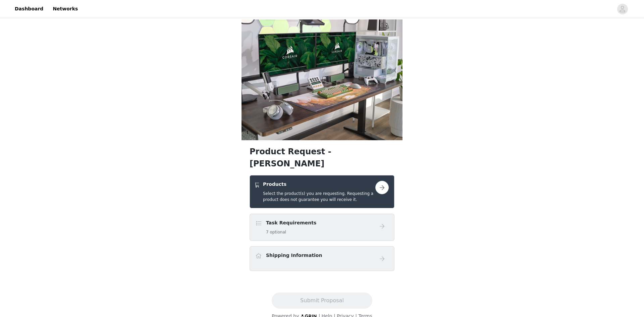 The height and width of the screenshot is (317, 644). I want to click on a: Dashboard, so click(29, 8).